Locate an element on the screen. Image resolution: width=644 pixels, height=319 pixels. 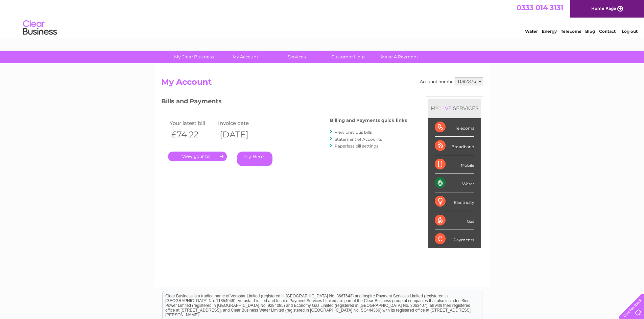
div: Payments is located at coordinates (454, 239).